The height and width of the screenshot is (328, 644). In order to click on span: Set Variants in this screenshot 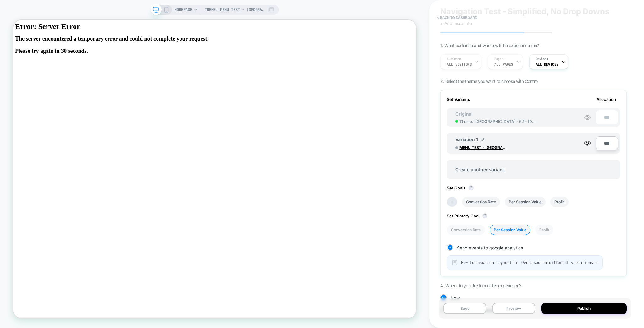, I will do `click(458, 99)`.